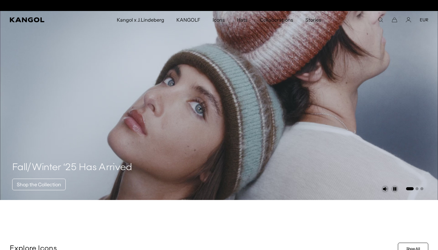 The width and height of the screenshot is (438, 250). I want to click on a: Shop the Collection, so click(39, 184).